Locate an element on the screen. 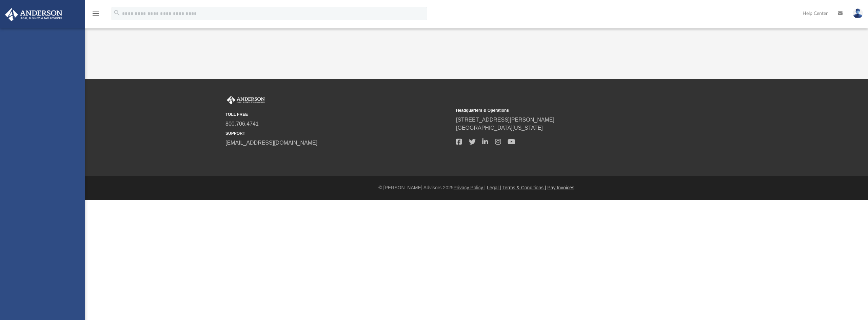 This screenshot has height=320, width=868. a: menu is located at coordinates (95, 15).